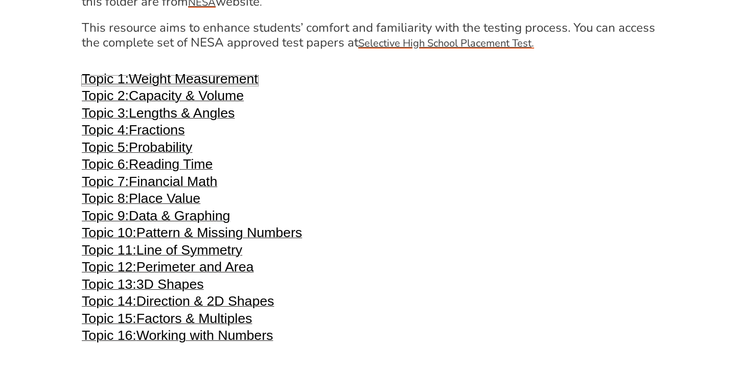 Image resolution: width=736 pixels, height=368 pixels. What do you see at coordinates (206, 301) in the screenshot?
I see `span: Direction & 2D Shapes` at bounding box center [206, 301].